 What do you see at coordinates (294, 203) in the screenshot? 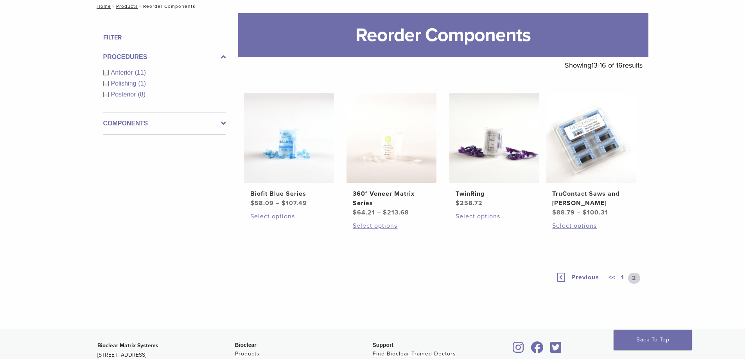
I see `bdi: 107.49` at bounding box center [294, 203].